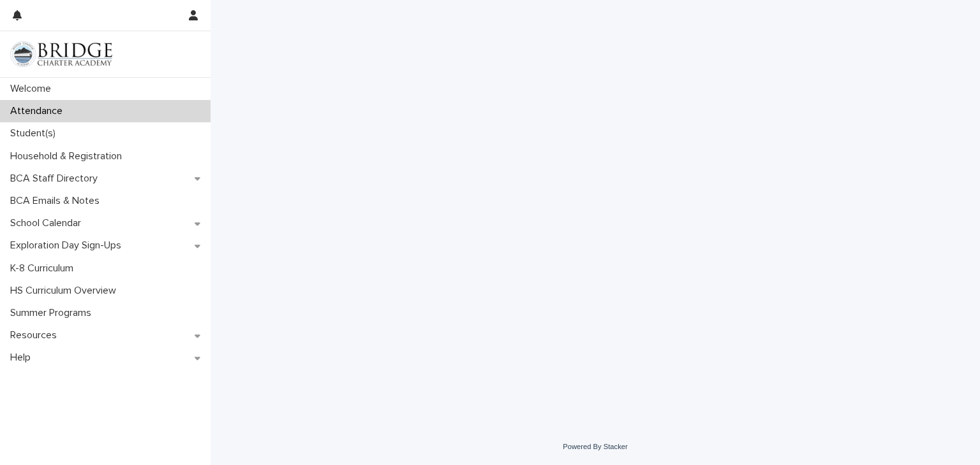 Image resolution: width=980 pixels, height=465 pixels. I want to click on p: BCA Staff Directory, so click(56, 179).